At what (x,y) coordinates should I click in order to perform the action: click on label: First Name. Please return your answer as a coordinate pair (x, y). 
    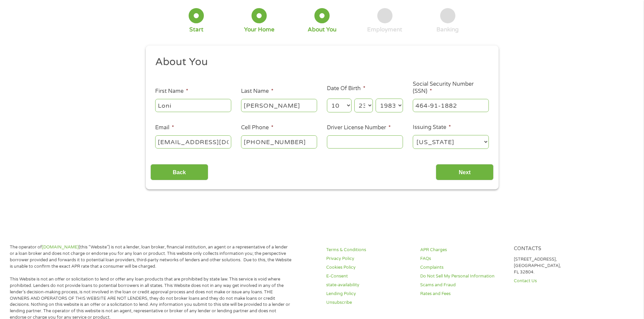
    Looking at the image, I should click on (172, 91).